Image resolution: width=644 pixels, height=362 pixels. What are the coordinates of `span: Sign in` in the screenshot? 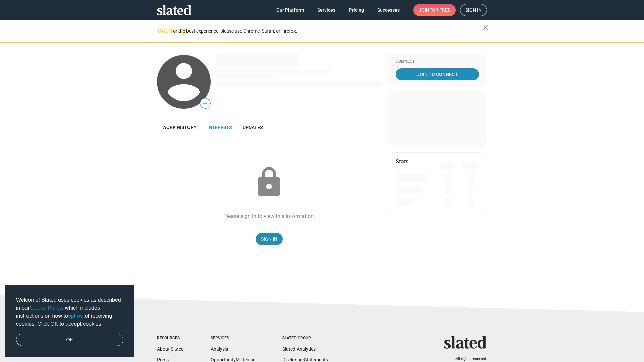 It's located at (473, 10).